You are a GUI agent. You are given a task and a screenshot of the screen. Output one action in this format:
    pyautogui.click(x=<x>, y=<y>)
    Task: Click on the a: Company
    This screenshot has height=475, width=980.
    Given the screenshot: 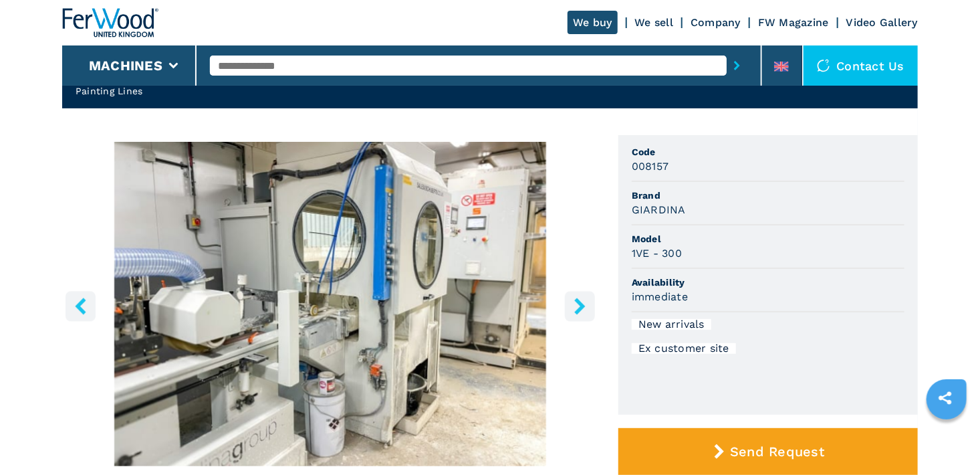 What is the action you would take?
    pyautogui.click(x=715, y=22)
    